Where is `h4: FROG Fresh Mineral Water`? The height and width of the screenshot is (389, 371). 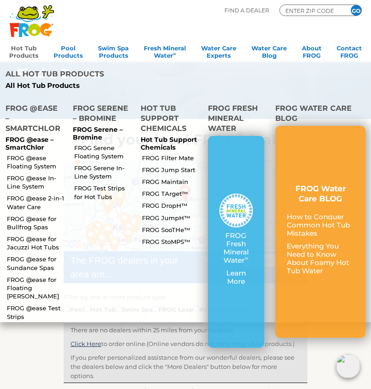 h4: FROG Fresh Mineral Water is located at coordinates (236, 119).